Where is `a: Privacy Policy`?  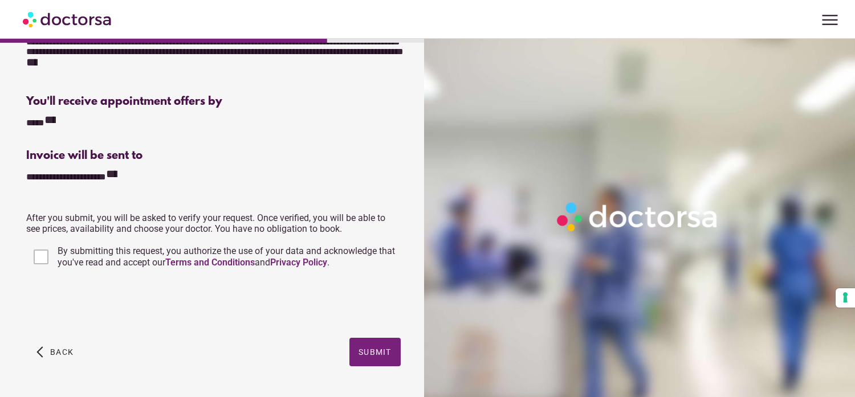
a: Privacy Policy is located at coordinates (299, 262).